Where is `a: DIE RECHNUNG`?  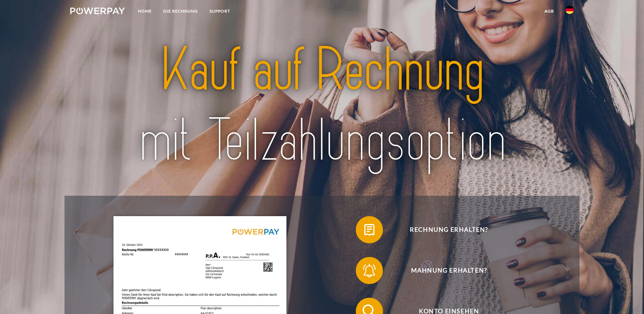 a: DIE RECHNUNG is located at coordinates (180, 11).